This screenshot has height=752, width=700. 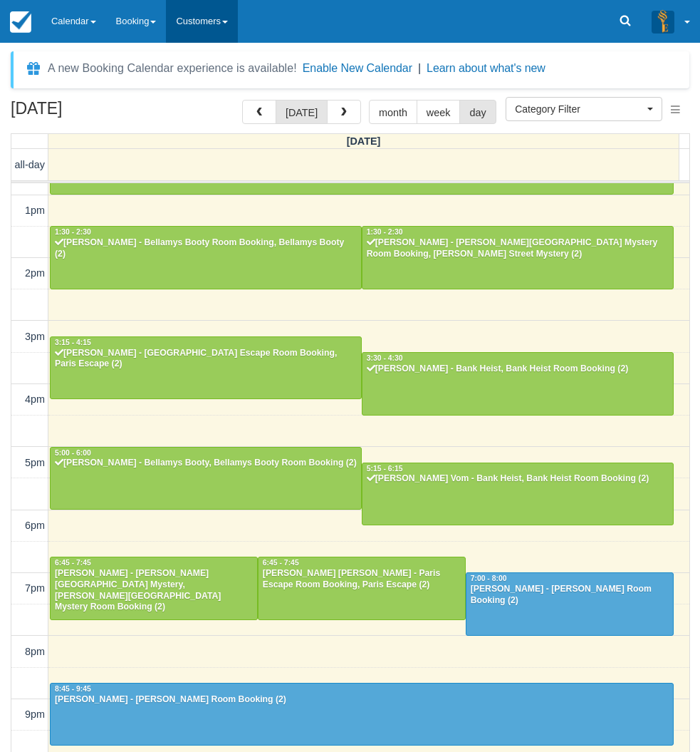 I want to click on span: 5:00 - 6:00, so click(x=72, y=452).